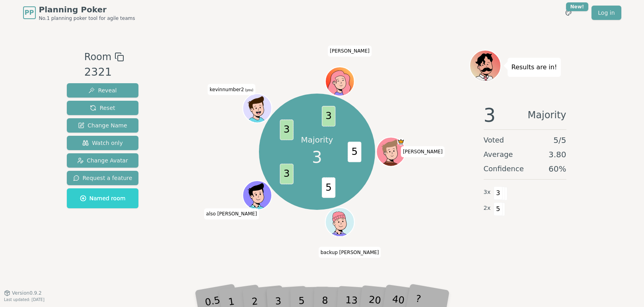 The image size is (644, 307). I want to click on button: Change Avatar, so click(103, 160).